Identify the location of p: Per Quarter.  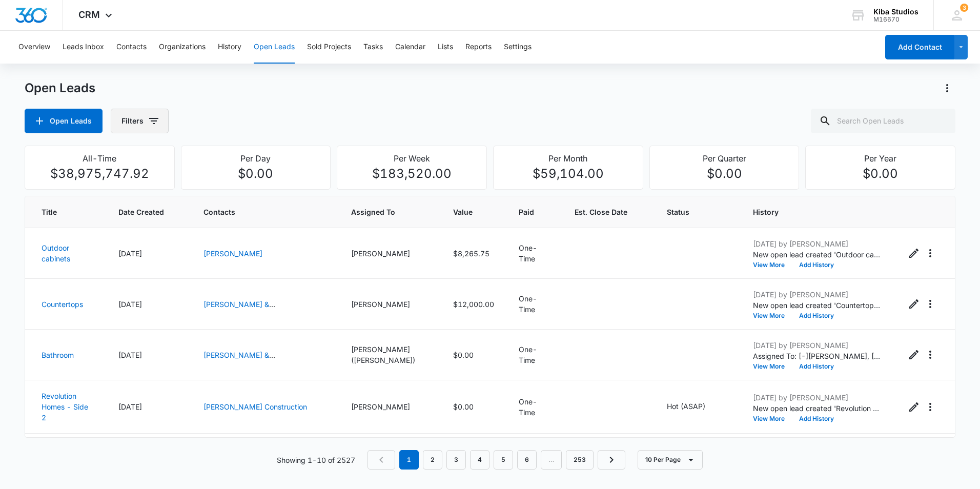
(724, 158).